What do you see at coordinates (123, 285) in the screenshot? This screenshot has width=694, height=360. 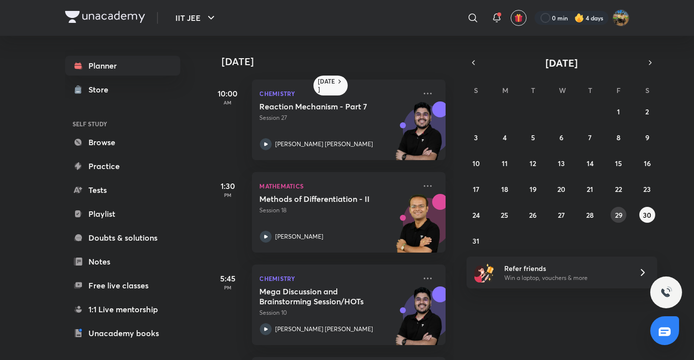 I see `a: Free live classes` at bounding box center [123, 285].